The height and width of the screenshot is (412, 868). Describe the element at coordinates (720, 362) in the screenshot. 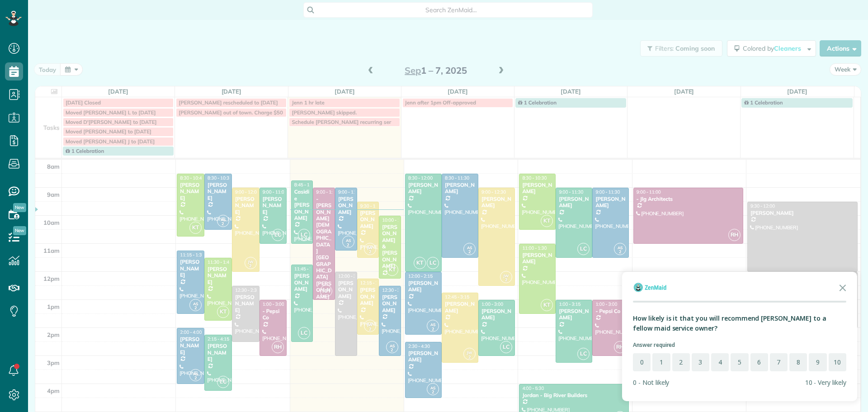

I see `button: 4` at that location.